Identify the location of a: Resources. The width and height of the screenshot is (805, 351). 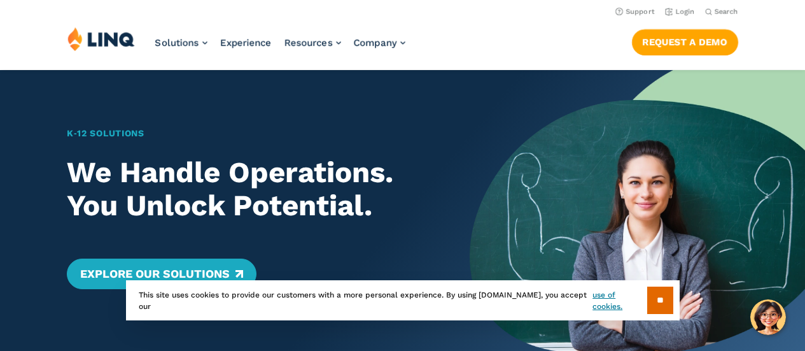
(313, 43).